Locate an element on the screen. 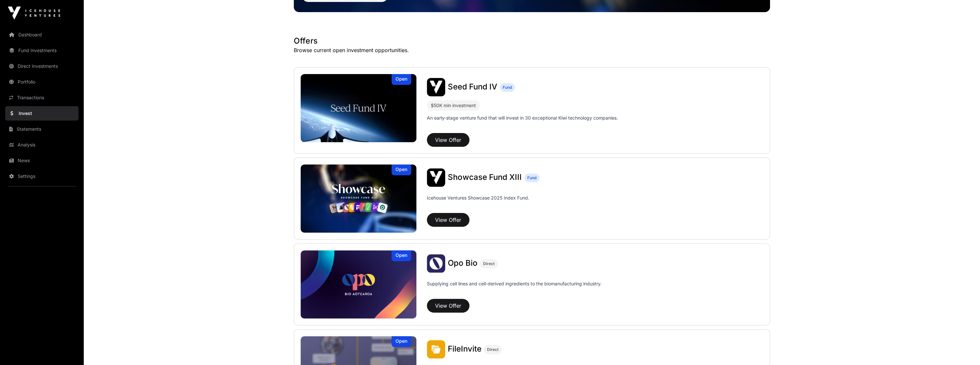 The image size is (980, 365). a: Portfolio is located at coordinates (42, 82).